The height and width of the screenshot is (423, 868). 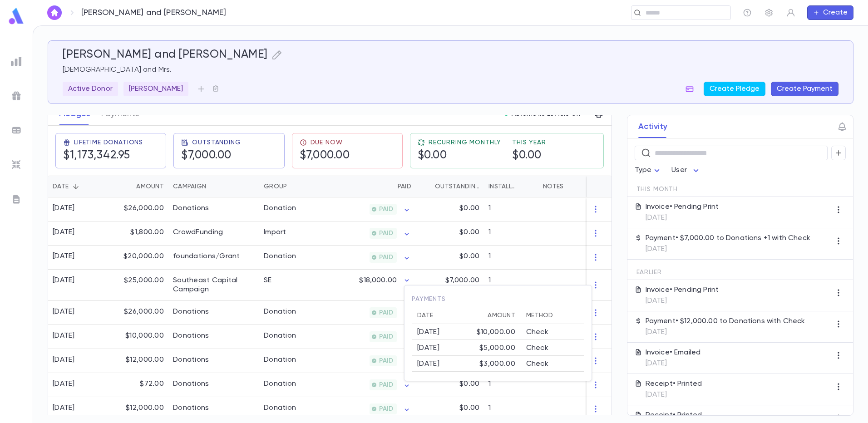 I want to click on div: $5,000.00, so click(x=497, y=348).